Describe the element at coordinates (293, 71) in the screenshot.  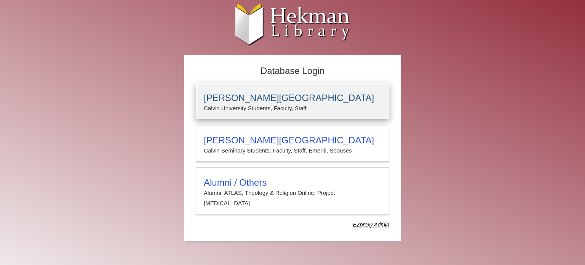
I see `h2: Database Login` at that location.